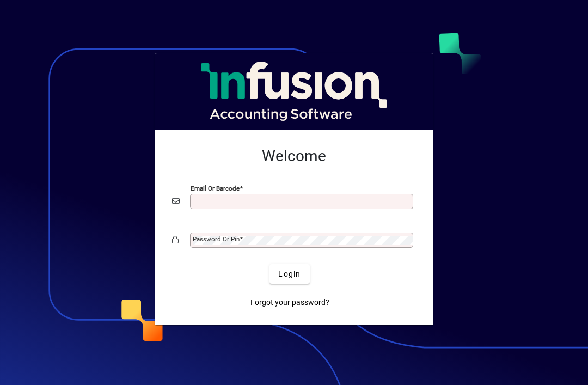 This screenshot has height=385, width=588. What do you see at coordinates (289, 274) in the screenshot?
I see `span: Login` at bounding box center [289, 274].